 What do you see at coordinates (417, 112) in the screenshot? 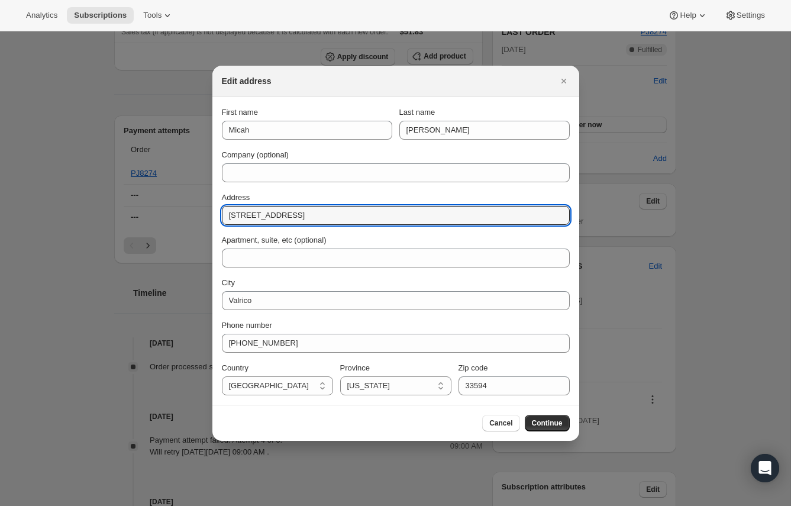
I see `span: Last name` at bounding box center [417, 112].